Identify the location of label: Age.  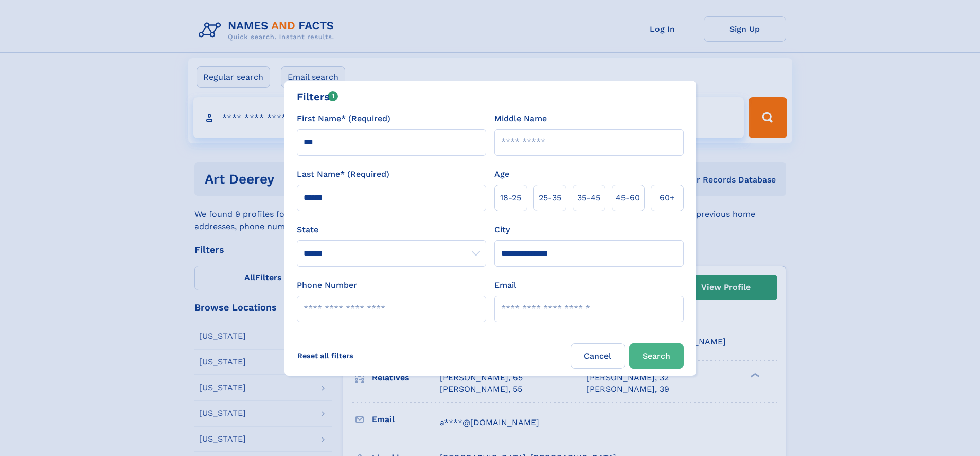
(502, 174).